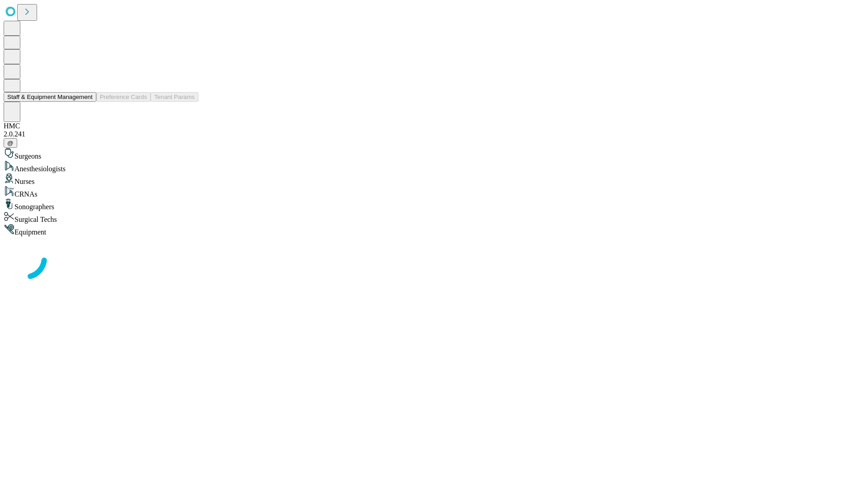  I want to click on button: Staff & Equipment Management, so click(50, 97).